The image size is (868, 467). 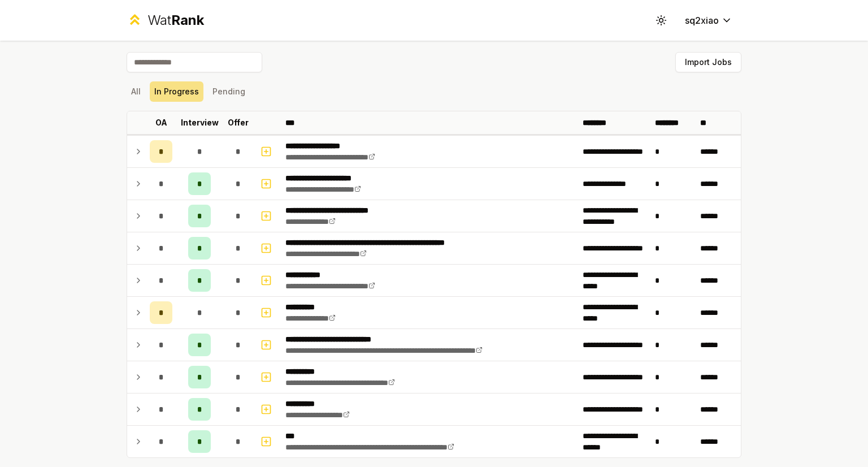 What do you see at coordinates (708, 62) in the screenshot?
I see `button: Import Jobs` at bounding box center [708, 62].